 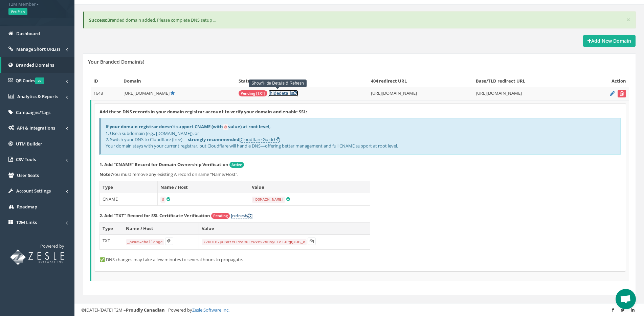 What do you see at coordinates (26, 222) in the screenshot?
I see `span: T2M Links` at bounding box center [26, 222].